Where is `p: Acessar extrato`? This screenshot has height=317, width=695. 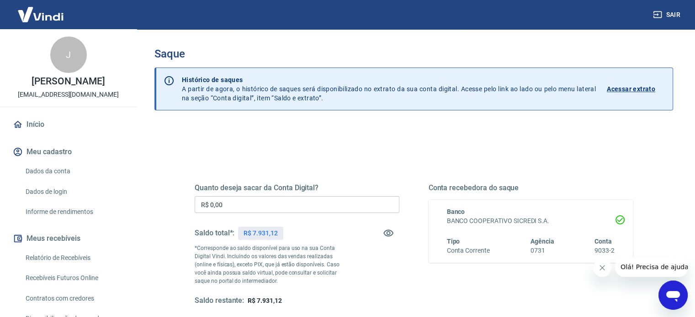 p: Acessar extrato is located at coordinates (631, 89).